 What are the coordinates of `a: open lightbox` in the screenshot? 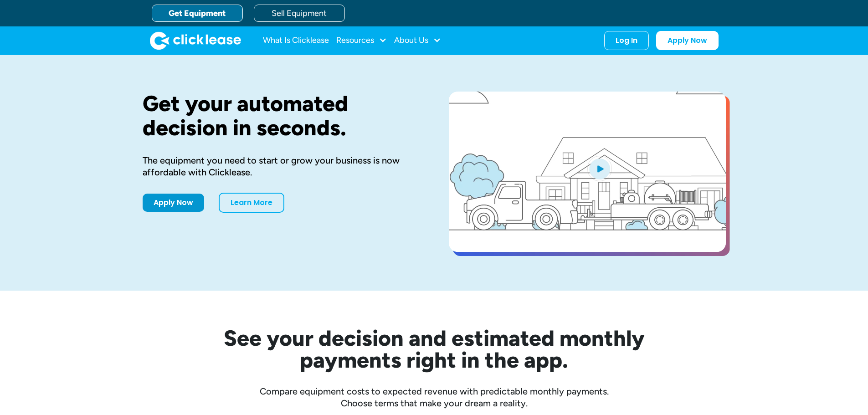 It's located at (587, 172).